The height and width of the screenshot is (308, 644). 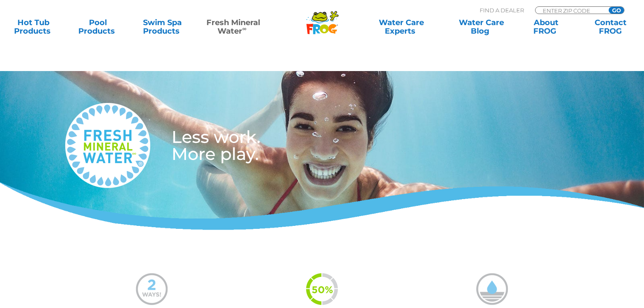 I want to click on input: Zip Code Form, so click(x=570, y=10).